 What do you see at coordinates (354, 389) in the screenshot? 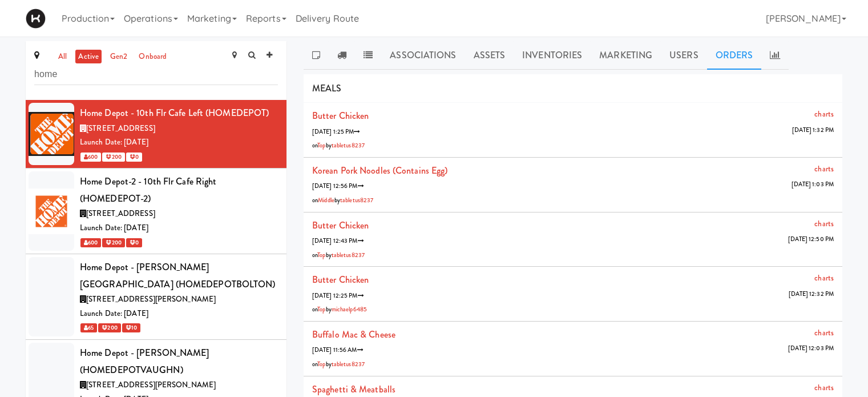
I see `a: Spaghetti & Meatballs` at bounding box center [354, 389].